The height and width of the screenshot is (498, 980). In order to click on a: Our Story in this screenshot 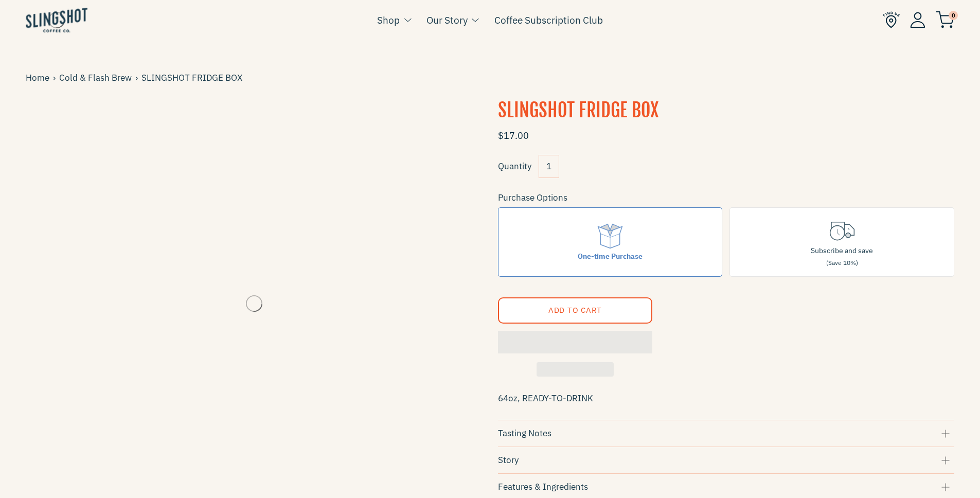, I will do `click(447, 20)`.